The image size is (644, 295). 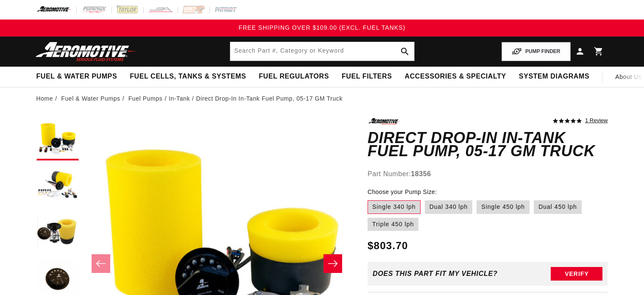 What do you see at coordinates (101, 264) in the screenshot?
I see `button: Slide left` at bounding box center [101, 264].